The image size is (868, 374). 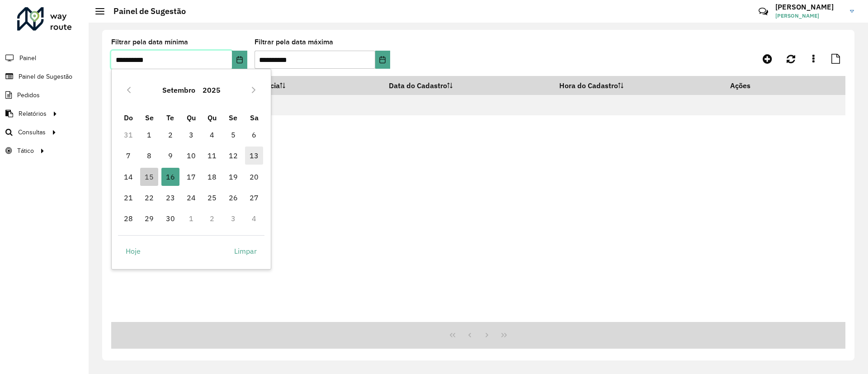 What do you see at coordinates (129, 198) in the screenshot?
I see `td: 21` at bounding box center [129, 198].